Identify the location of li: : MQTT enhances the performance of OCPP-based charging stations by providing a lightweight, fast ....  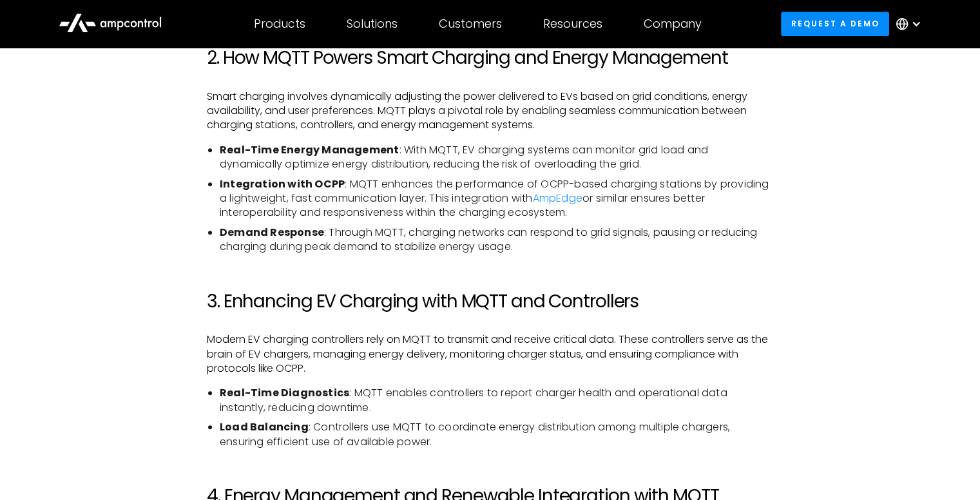
(496, 199).